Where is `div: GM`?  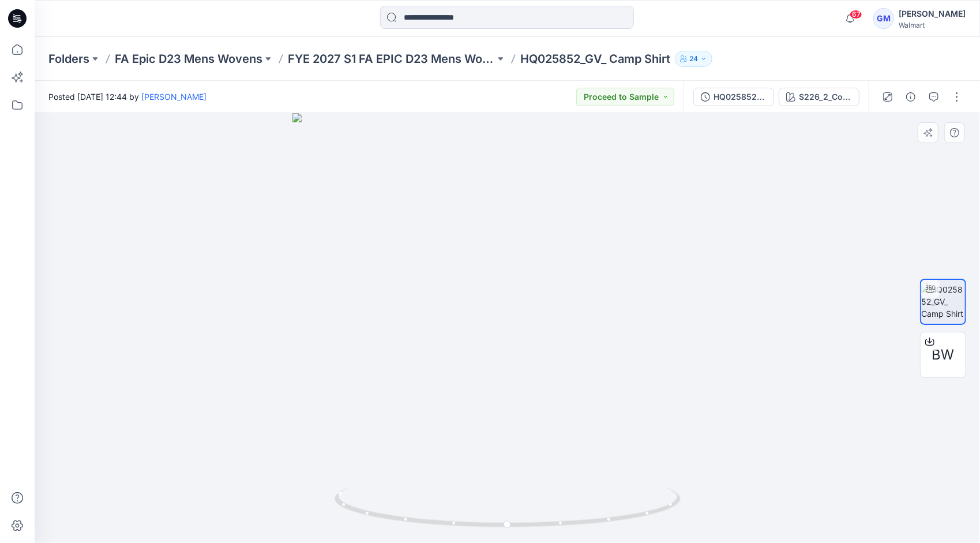 div: GM is located at coordinates (884, 18).